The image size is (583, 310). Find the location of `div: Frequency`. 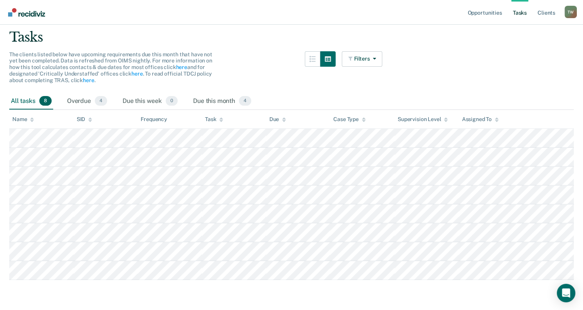

div: Frequency is located at coordinates (154, 119).